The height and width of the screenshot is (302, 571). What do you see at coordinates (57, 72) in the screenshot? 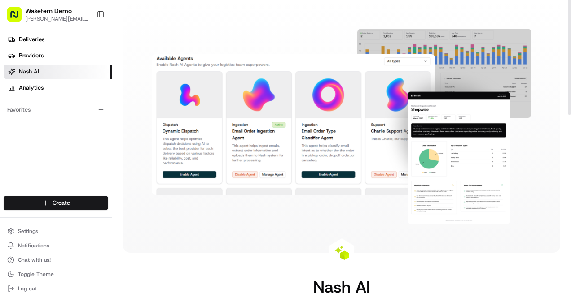
I see `a: Nash AI` at bounding box center [57, 72].